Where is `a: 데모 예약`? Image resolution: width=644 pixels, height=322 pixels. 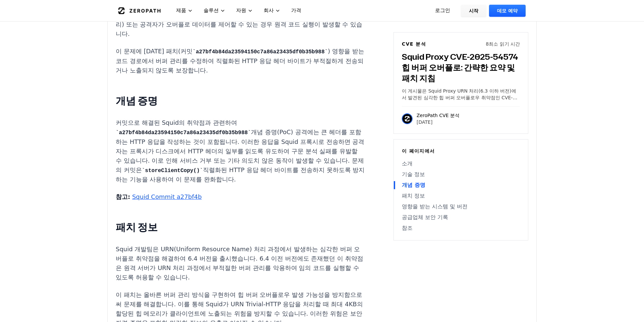
a: 데모 예약 is located at coordinates (507, 11).